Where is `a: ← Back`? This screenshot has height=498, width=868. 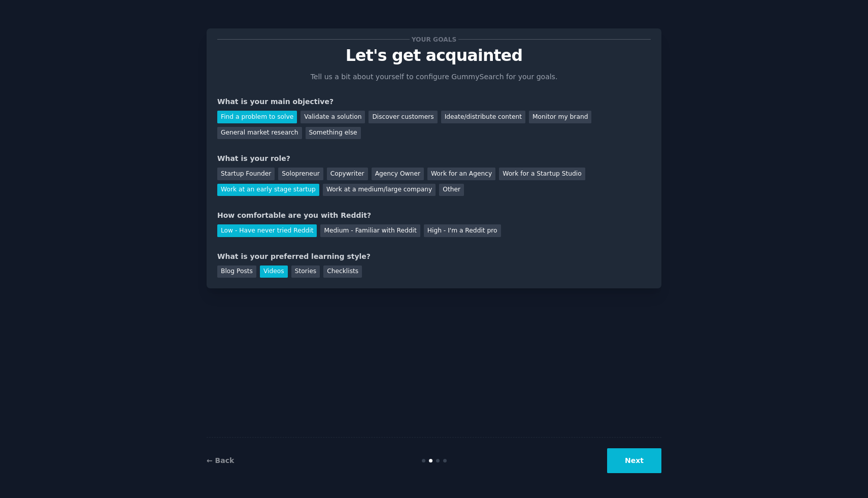 a: ← Back is located at coordinates (220, 460).